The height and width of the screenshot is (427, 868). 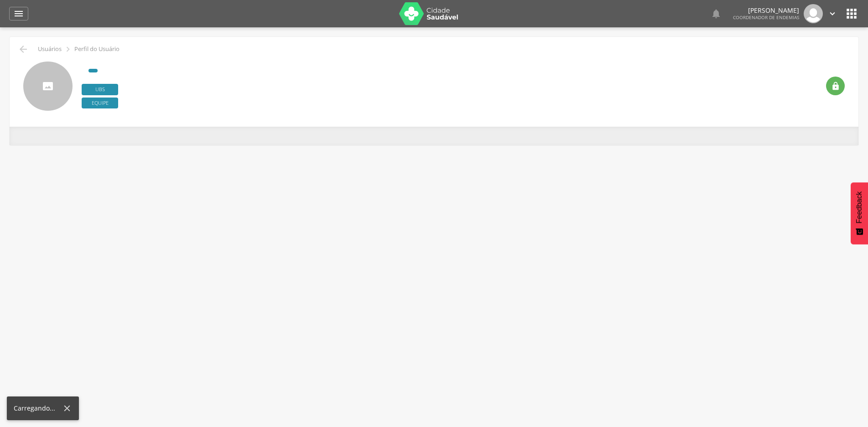 What do you see at coordinates (99, 103) in the screenshot?
I see `span: Equipe` at bounding box center [99, 103].